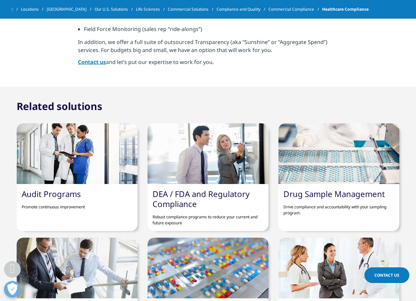  What do you see at coordinates (211, 31) in the screenshot?
I see `li: Field Force Monitoring (sales rep “ride-alongs”)` at bounding box center [211, 31].